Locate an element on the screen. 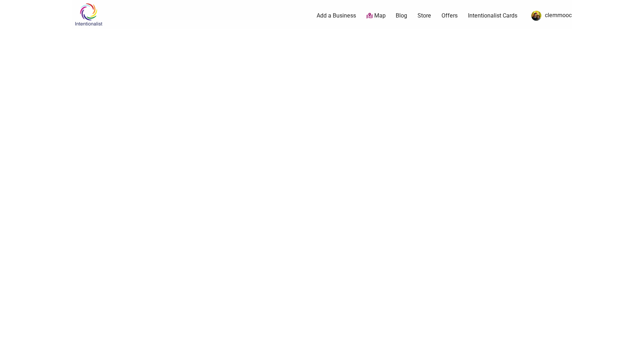 The height and width of the screenshot is (359, 644). img: Intentionalist is located at coordinates (88, 14).